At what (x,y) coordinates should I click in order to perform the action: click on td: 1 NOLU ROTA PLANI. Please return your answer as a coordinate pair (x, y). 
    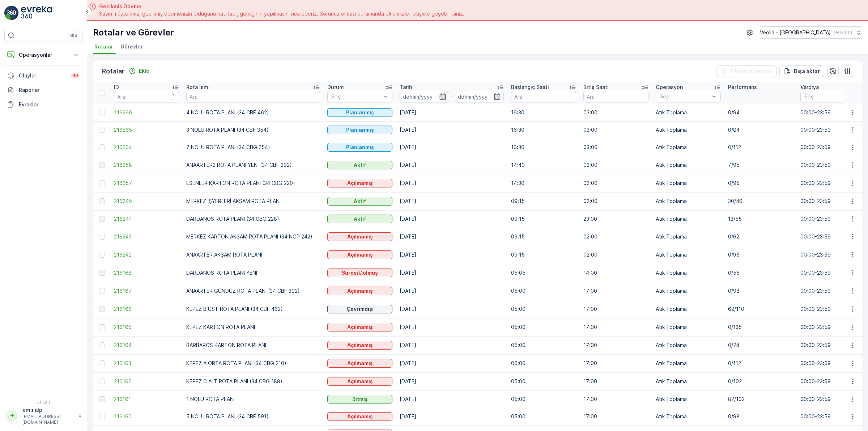
    Looking at the image, I should click on (253, 399).